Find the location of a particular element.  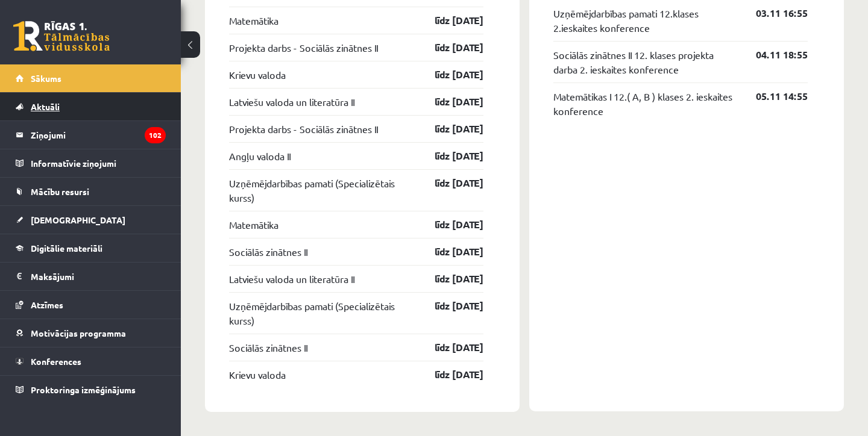

legend: Maksājumi is located at coordinates (98, 277).